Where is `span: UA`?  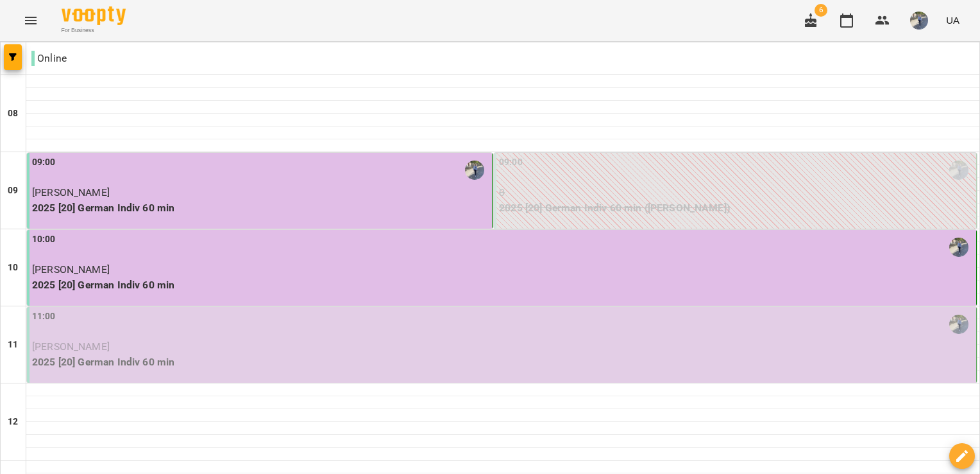
span: UA is located at coordinates (952, 20).